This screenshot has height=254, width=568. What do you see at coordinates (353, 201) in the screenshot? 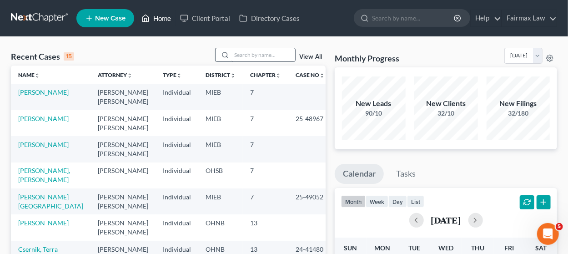
I see `button: month` at bounding box center [353, 201].